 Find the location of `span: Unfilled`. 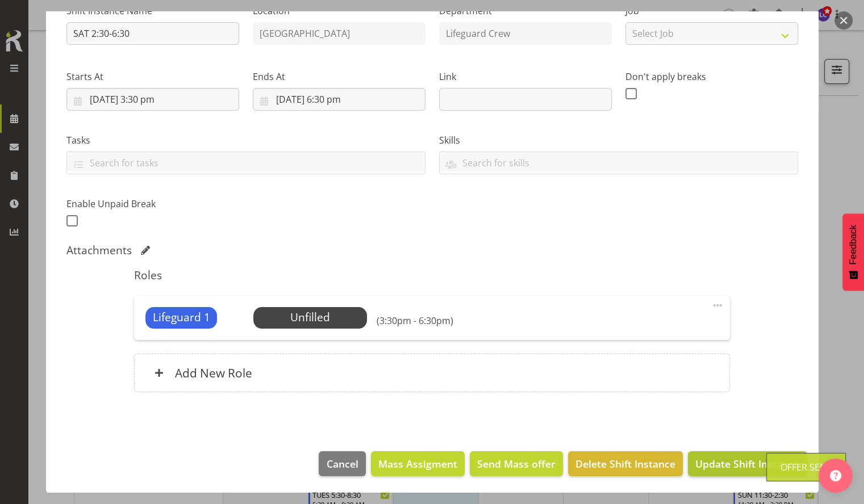

span: Unfilled is located at coordinates (310, 317).